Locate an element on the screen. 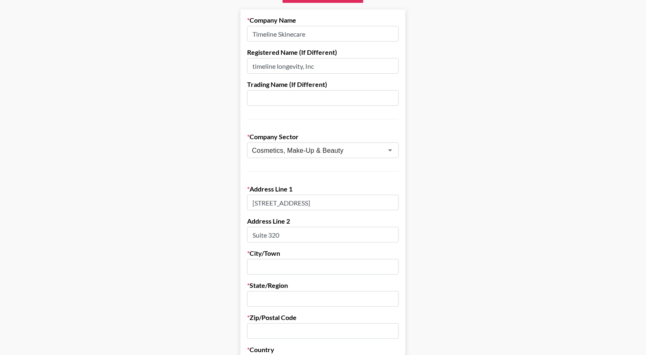 The height and width of the screenshot is (355, 646). label: Address Line 2 is located at coordinates (323, 221).